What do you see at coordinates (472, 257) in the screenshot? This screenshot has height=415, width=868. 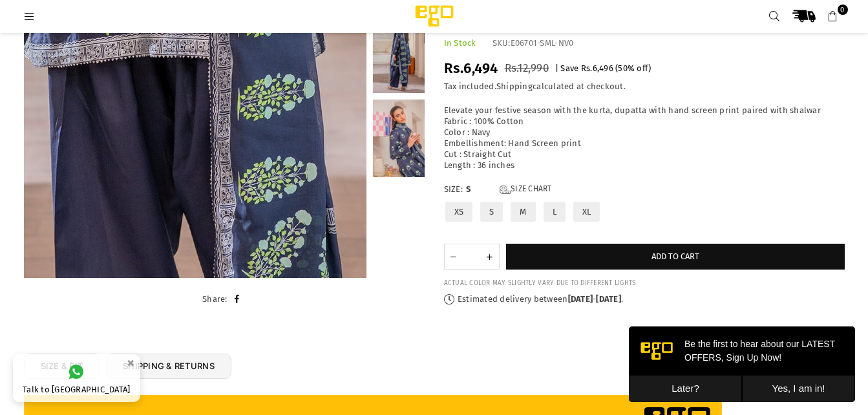 I see `quantity-input: Quantity` at bounding box center [472, 257].